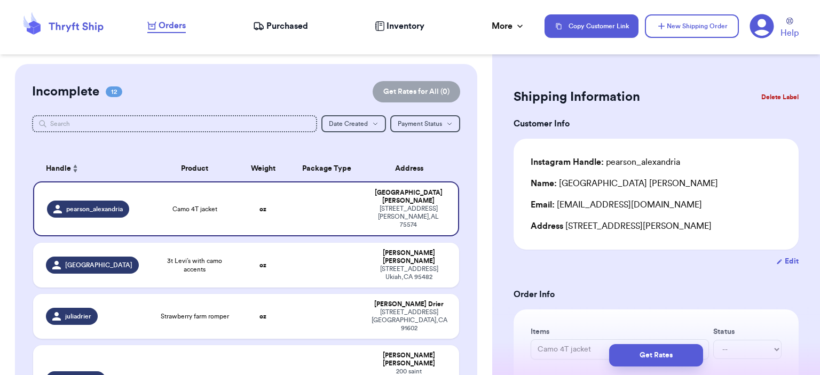 The image size is (820, 375). Describe the element at coordinates (327, 169) in the screenshot. I see `th: Package Type` at that location.